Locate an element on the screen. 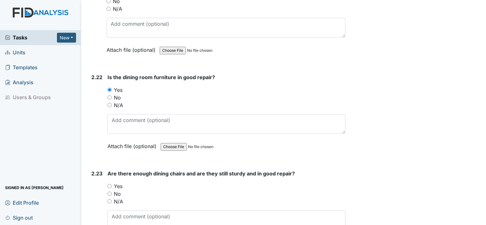 This screenshot has width=486, height=225. span: Sign out is located at coordinates (19, 218).